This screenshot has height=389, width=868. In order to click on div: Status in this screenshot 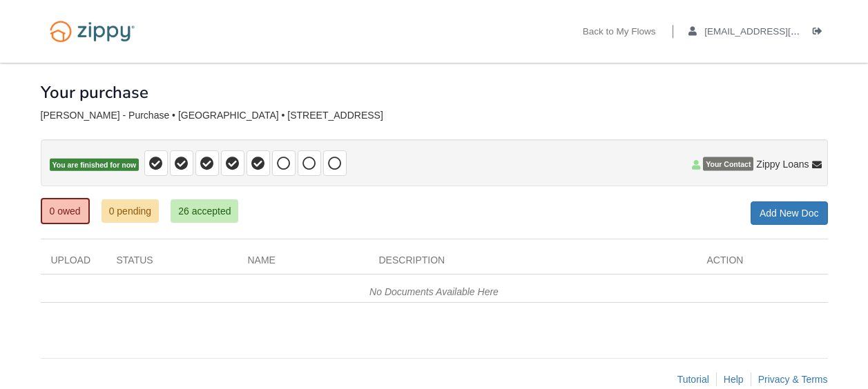, I will do `click(172, 263)`.